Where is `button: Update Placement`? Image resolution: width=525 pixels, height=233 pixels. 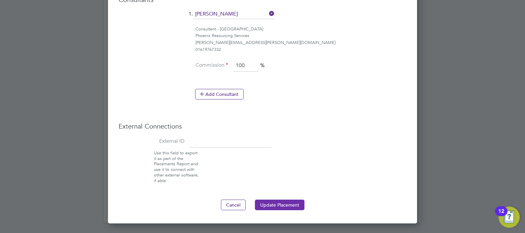
button: Update Placement is located at coordinates (280, 205).